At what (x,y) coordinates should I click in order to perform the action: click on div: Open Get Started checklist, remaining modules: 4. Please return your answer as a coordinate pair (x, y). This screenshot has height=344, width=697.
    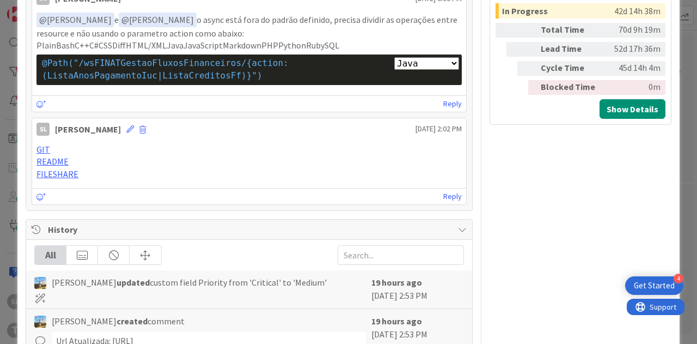
    Looking at the image, I should click on (654, 286).